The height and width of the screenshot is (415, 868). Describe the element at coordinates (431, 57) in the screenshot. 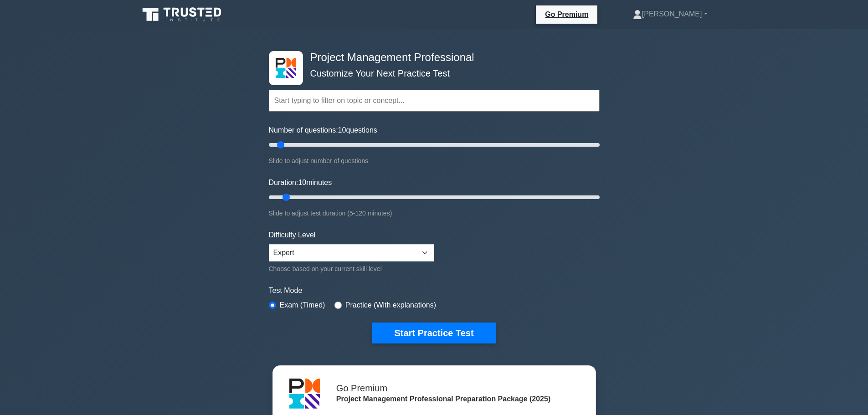

I see `h4: Project Management Professional` at that location.